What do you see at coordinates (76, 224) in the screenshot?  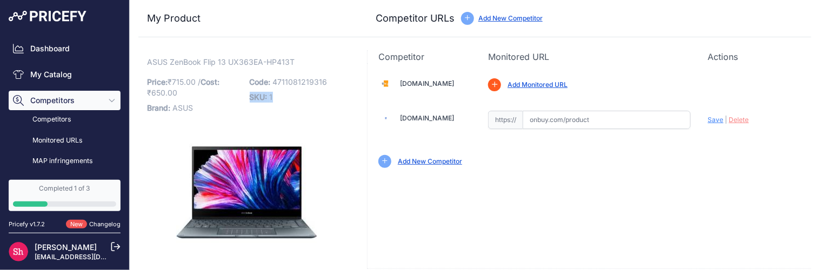 I see `span: New` at bounding box center [76, 224].